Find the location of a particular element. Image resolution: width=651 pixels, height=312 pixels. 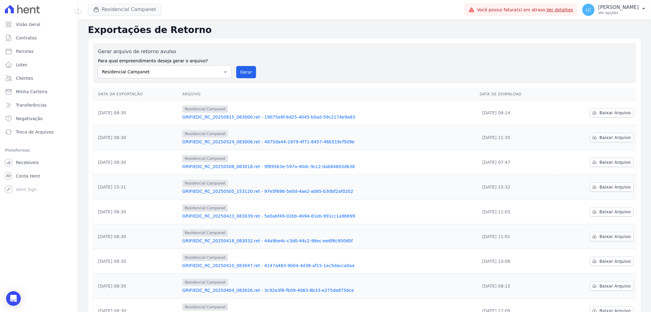

span: Parcelas is located at coordinates (25, 51).